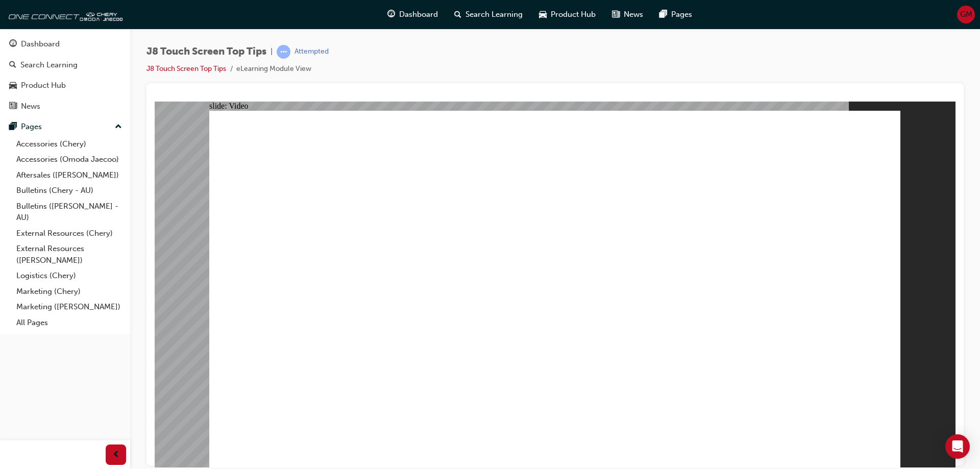 The image size is (980, 469). Describe the element at coordinates (65, 44) in the screenshot. I see `a: Dashboard` at that location.